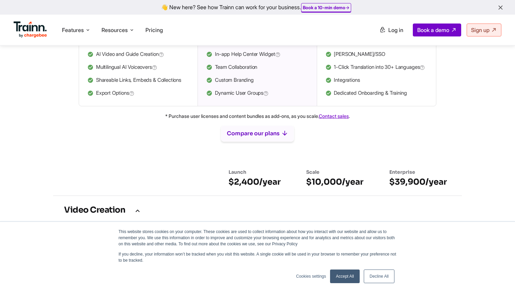 The width and height of the screenshot is (515, 292). What do you see at coordinates (376, 80) in the screenshot?
I see `li: Integrations` at bounding box center [376, 80].